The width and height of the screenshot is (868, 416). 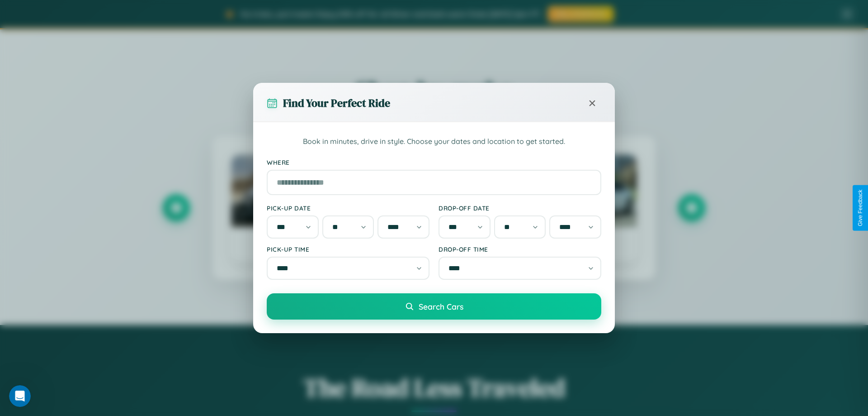 I want to click on button: Search Cars, so click(x=434, y=306).